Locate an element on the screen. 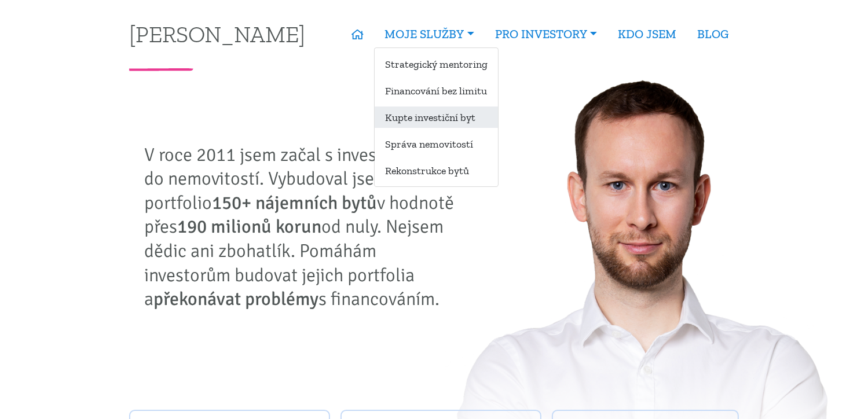  a: PRO INVESTORY is located at coordinates (546, 34).